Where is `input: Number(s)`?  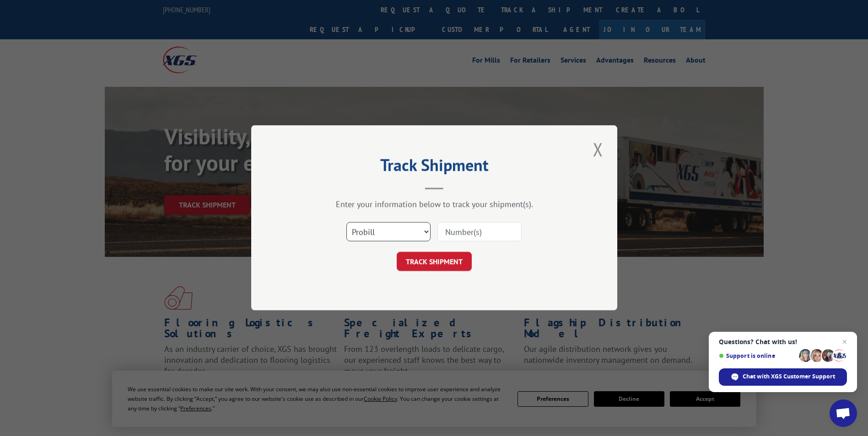
input: Number(s) is located at coordinates (479, 232).